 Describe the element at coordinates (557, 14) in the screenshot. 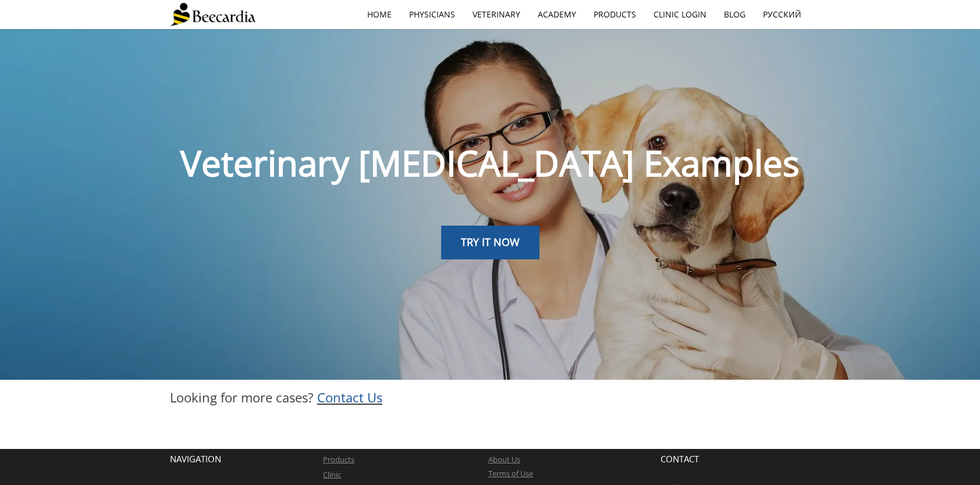

I see `a: Academy` at that location.